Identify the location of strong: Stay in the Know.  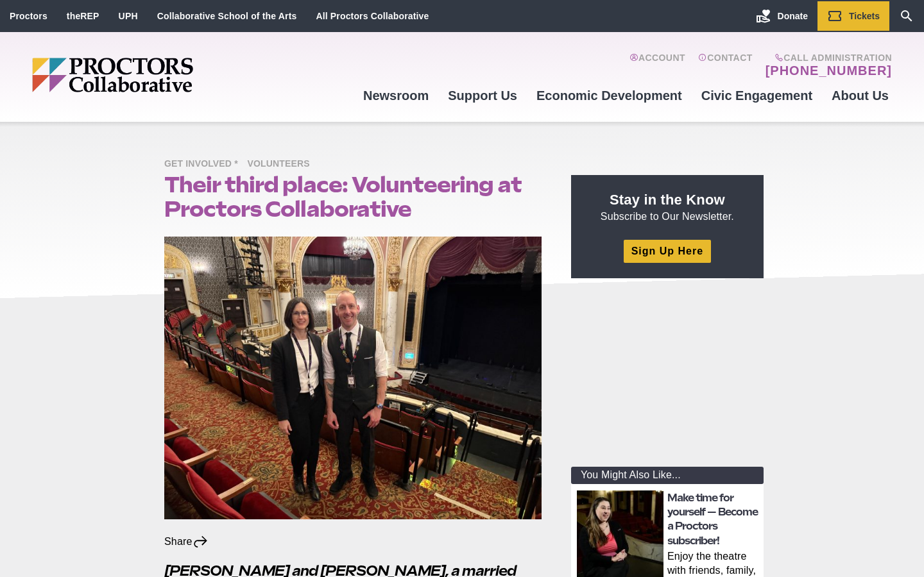
(667, 199).